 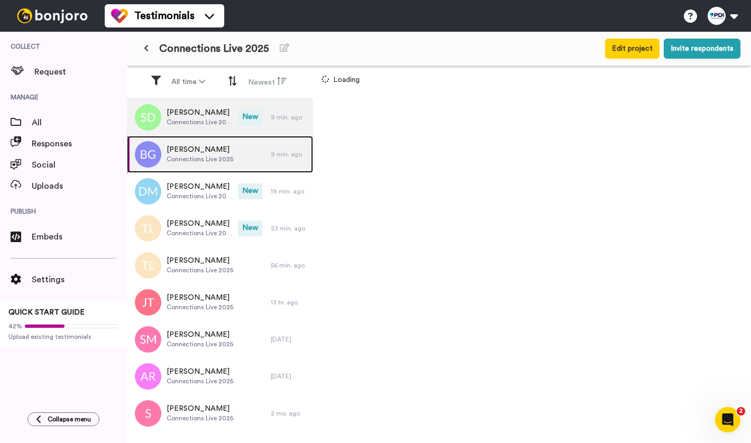 What do you see at coordinates (289, 191) in the screenshot?
I see `div: 19 min. ago` at bounding box center [289, 191].